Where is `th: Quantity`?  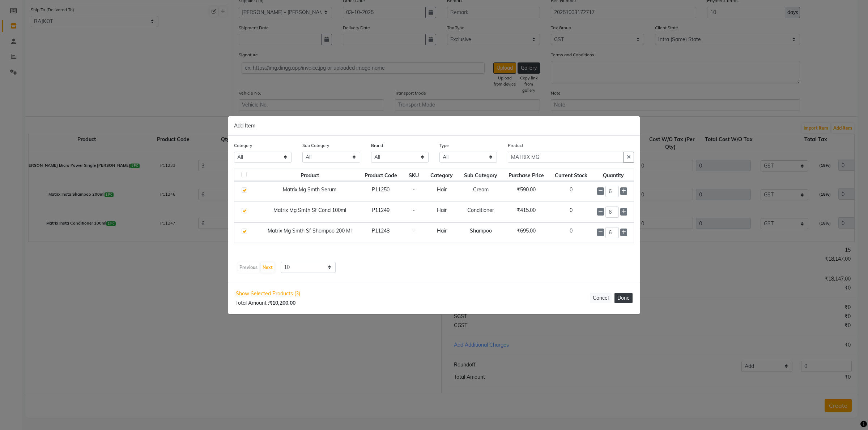
th: Quantity is located at coordinates (613, 176).